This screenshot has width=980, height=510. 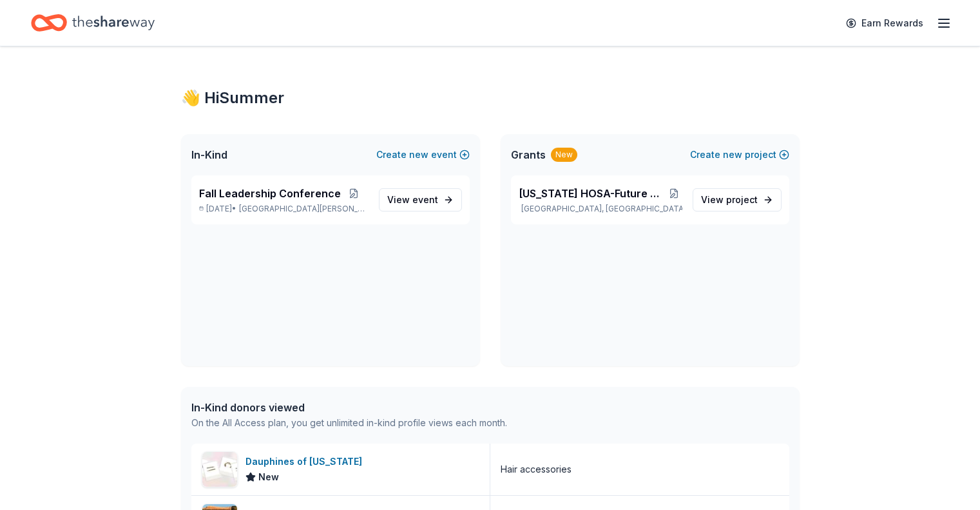 What do you see at coordinates (425, 199) in the screenshot?
I see `span: event` at bounding box center [425, 199].